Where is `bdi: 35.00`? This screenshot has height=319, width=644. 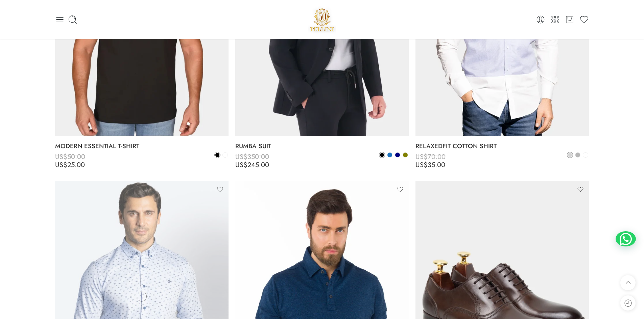
bdi: 35.00 is located at coordinates (431, 165).